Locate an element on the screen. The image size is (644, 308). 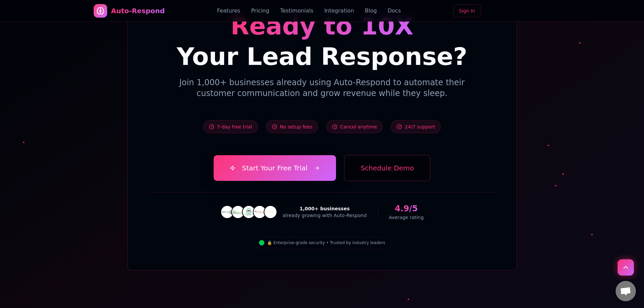
p: Join 1,000+ businesses already using Auto-Respond to automate their customer communication and gr... is located at coordinates (322, 88).